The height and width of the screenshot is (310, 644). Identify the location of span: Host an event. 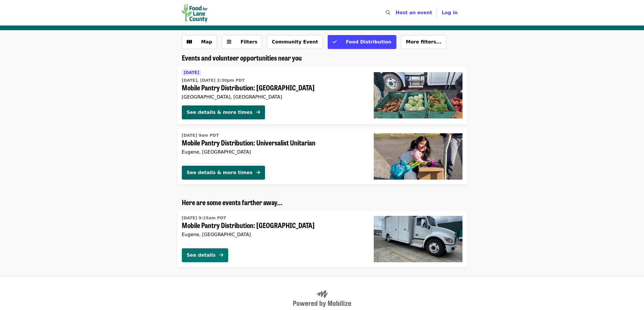
(414, 12).